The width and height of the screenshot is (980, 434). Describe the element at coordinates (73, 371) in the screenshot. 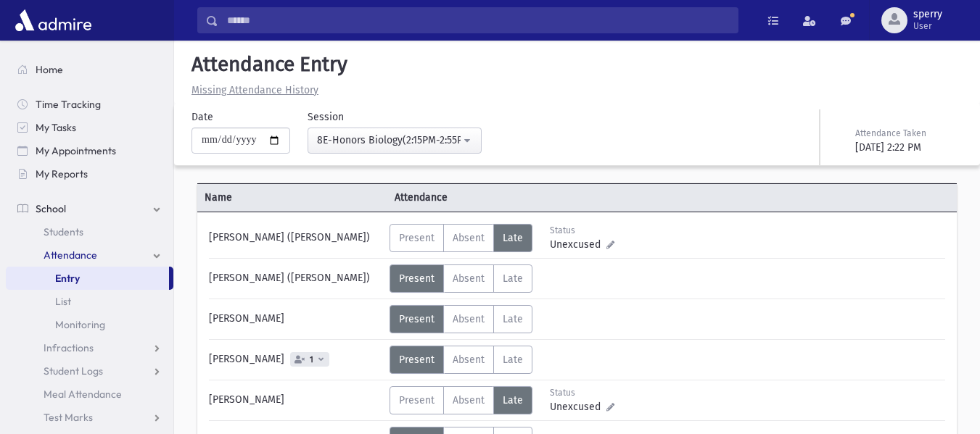

I see `span: Student Logs` at that location.